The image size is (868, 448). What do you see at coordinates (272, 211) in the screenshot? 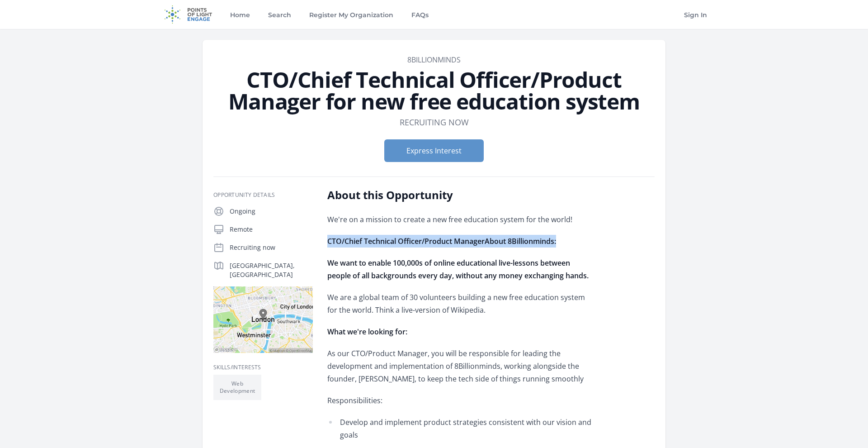
I see `p: Ongoing` at bounding box center [272, 211].